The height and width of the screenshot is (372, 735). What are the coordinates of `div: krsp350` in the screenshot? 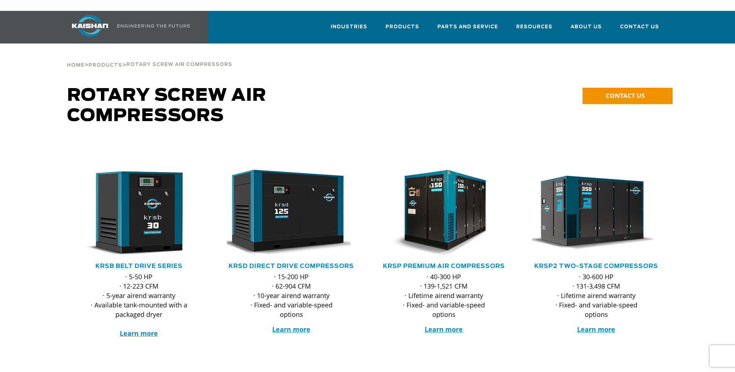 It's located at (596, 213).